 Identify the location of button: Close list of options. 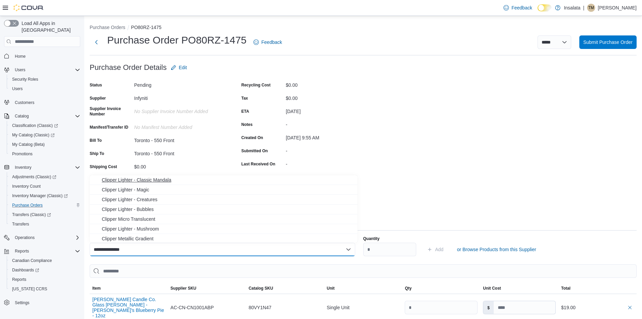
(349, 249).